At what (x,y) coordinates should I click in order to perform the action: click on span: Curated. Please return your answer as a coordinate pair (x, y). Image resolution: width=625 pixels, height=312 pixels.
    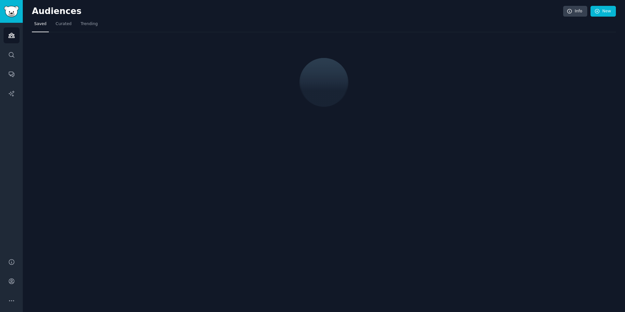
    Looking at the image, I should click on (64, 24).